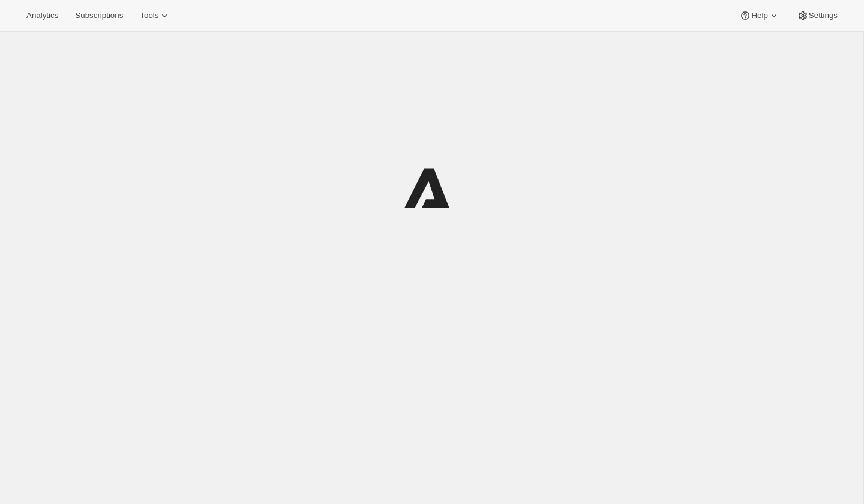 This screenshot has width=864, height=504. Describe the element at coordinates (155, 16) in the screenshot. I see `button: Tools` at that location.